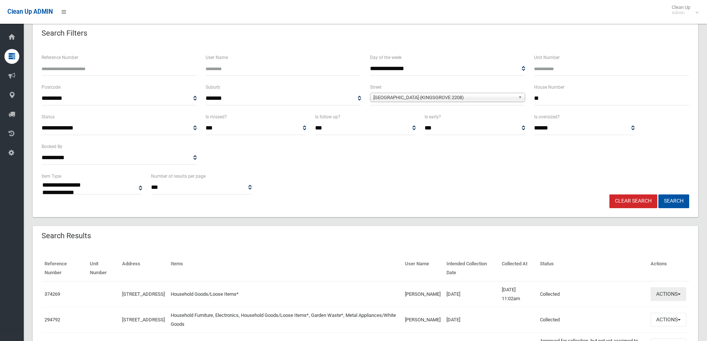  What do you see at coordinates (674, 201) in the screenshot?
I see `button: Search` at bounding box center [674, 201].